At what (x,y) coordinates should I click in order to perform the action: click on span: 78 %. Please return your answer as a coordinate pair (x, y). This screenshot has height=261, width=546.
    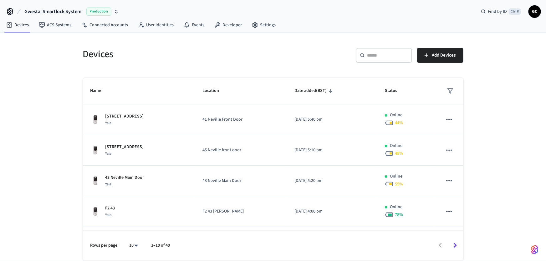
    Looking at the image, I should click on (399, 215).